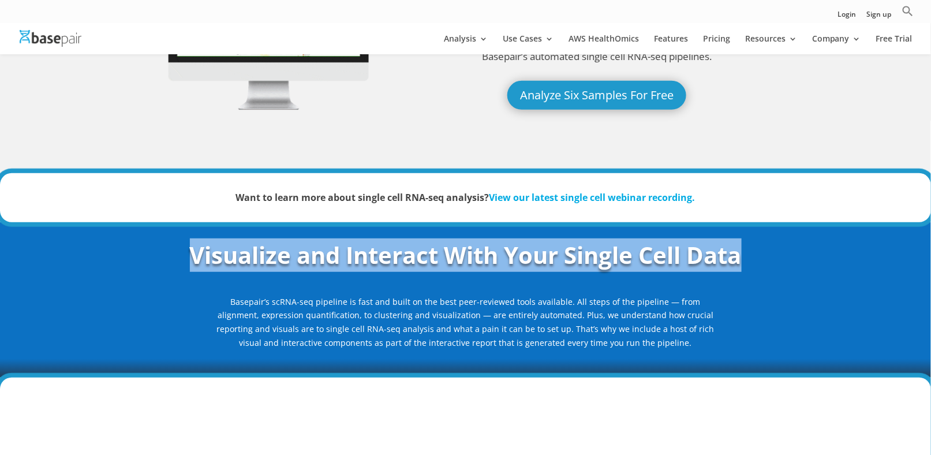 The width and height of the screenshot is (931, 455). What do you see at coordinates (879, 17) in the screenshot?
I see `a: Sign up` at bounding box center [879, 17].